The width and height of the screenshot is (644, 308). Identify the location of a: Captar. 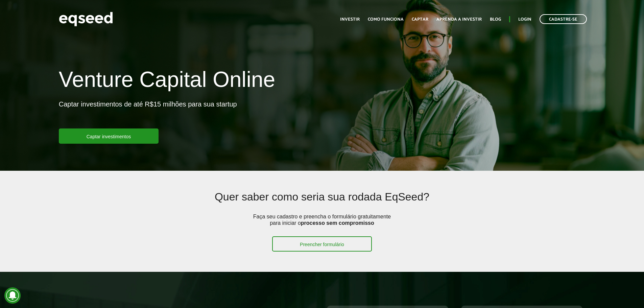
(420, 19).